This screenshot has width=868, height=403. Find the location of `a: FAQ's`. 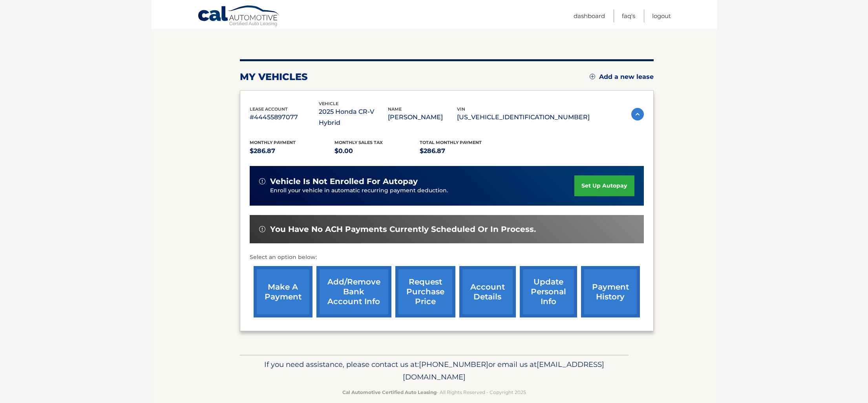

a: FAQ's is located at coordinates (628, 16).